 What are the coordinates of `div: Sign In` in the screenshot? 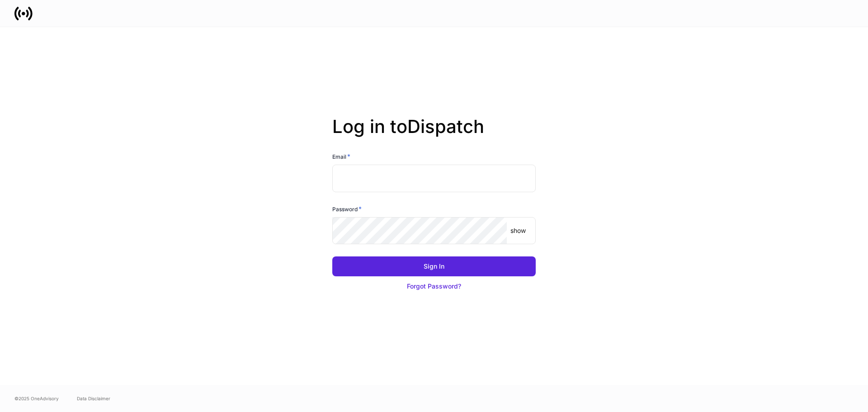 It's located at (434, 267).